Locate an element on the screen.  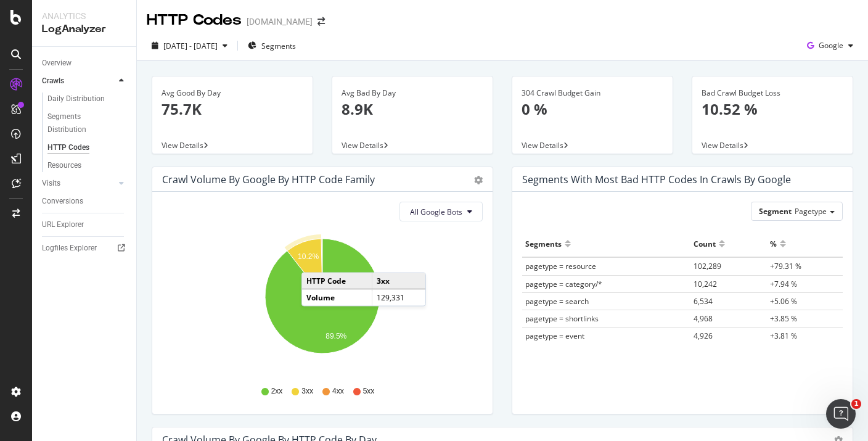
div: Resources is located at coordinates (64, 165).